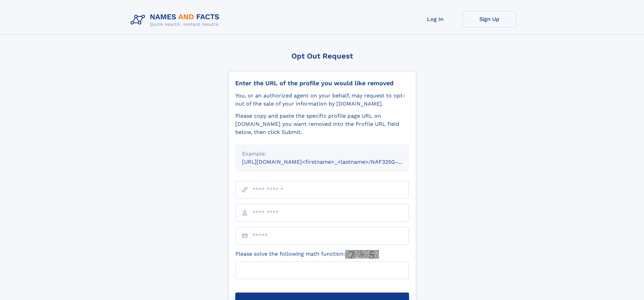  I want to click on a: Sign Up, so click(489, 19).